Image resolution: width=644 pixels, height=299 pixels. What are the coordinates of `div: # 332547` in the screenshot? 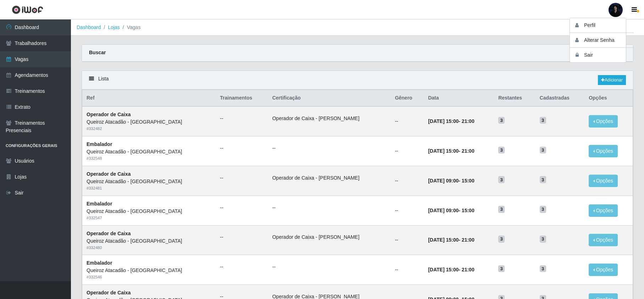 It's located at (149, 218).